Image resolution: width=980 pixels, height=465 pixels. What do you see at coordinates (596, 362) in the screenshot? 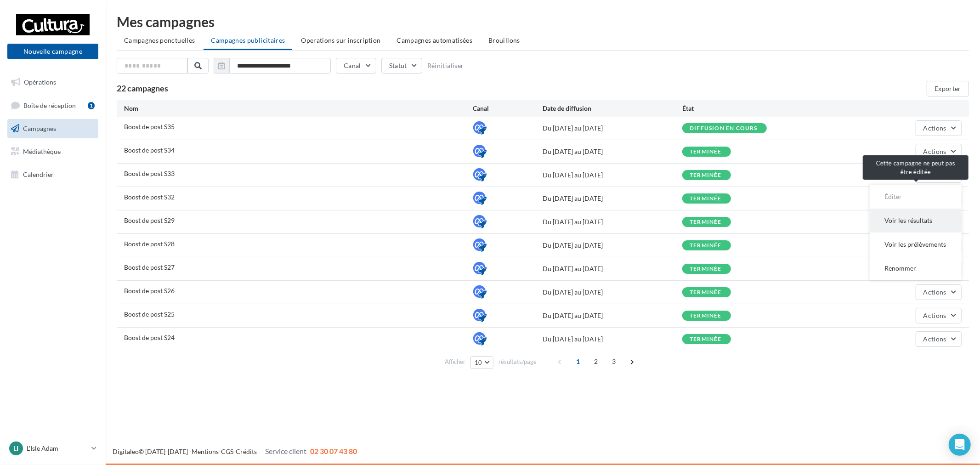
I see `span: 2` at bounding box center [596, 362].